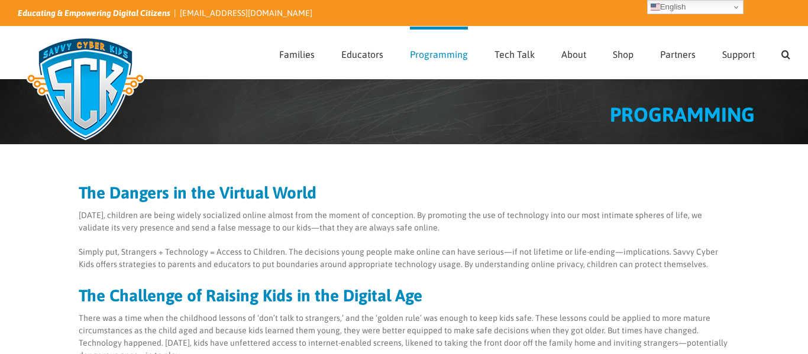 Image resolution: width=808 pixels, height=354 pixels. I want to click on a: Shop, so click(623, 53).